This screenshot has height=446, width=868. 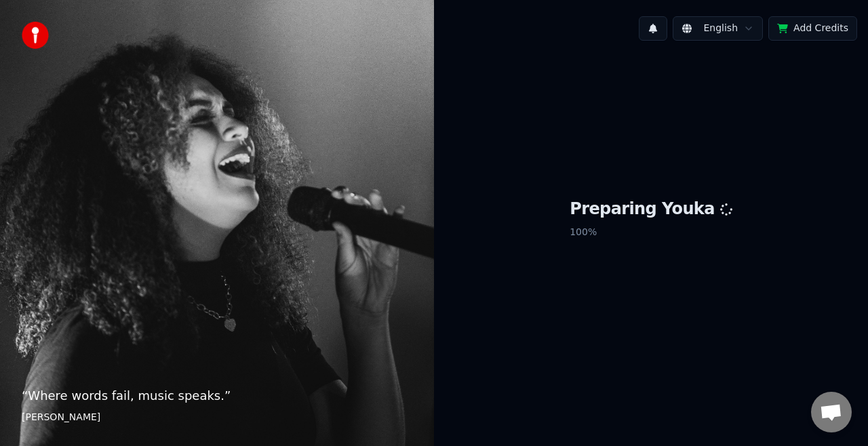 I want to click on p: 100 %, so click(x=650, y=232).